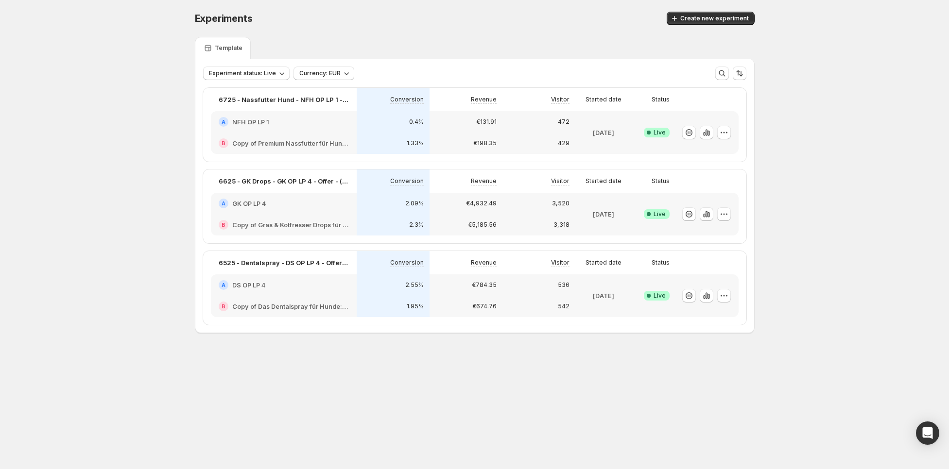 This screenshot has height=469, width=949. What do you see at coordinates (561, 225) in the screenshot?
I see `p: 3,318` at bounding box center [561, 225].